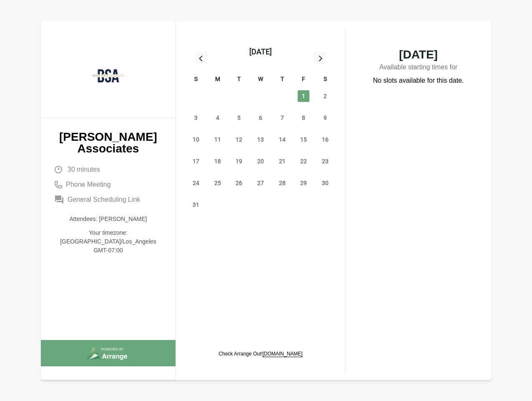 The image size is (532, 401). I want to click on span: Tuesday, August 5, 2025, so click(239, 117).